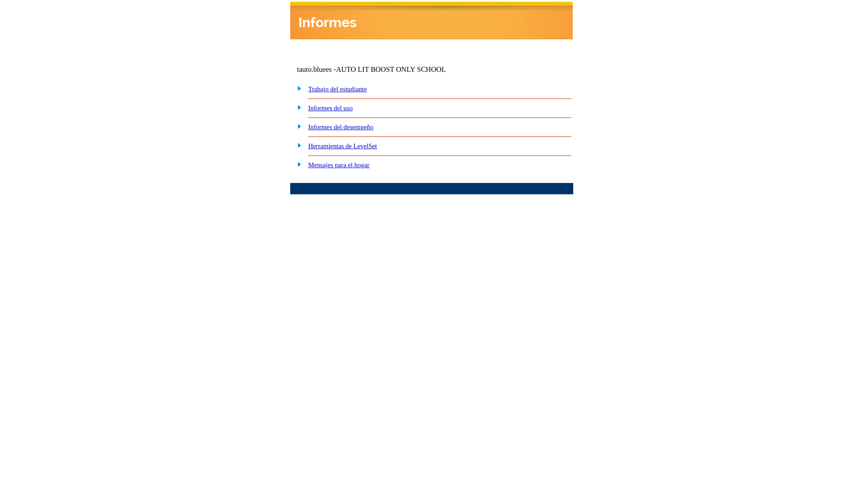  What do you see at coordinates (431, 20) in the screenshot?
I see `img: header` at bounding box center [431, 20].